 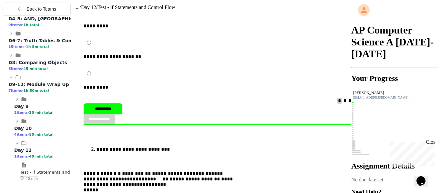 I want to click on span: 1 items, so click(x=21, y=156).